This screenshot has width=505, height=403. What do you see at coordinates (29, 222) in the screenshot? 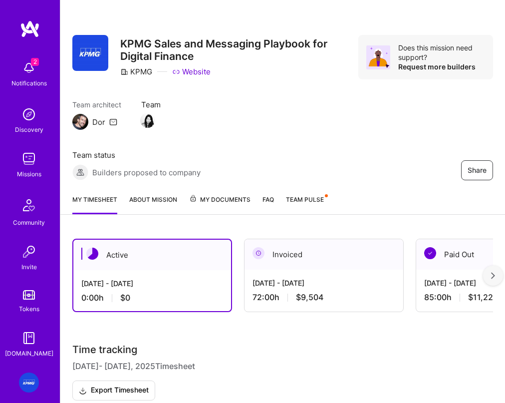
I see `div: Community` at bounding box center [29, 222].